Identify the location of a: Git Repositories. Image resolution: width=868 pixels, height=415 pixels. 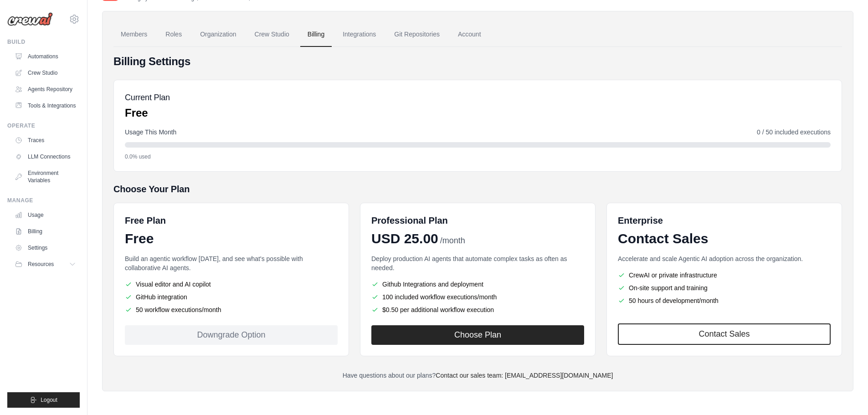
(417, 35).